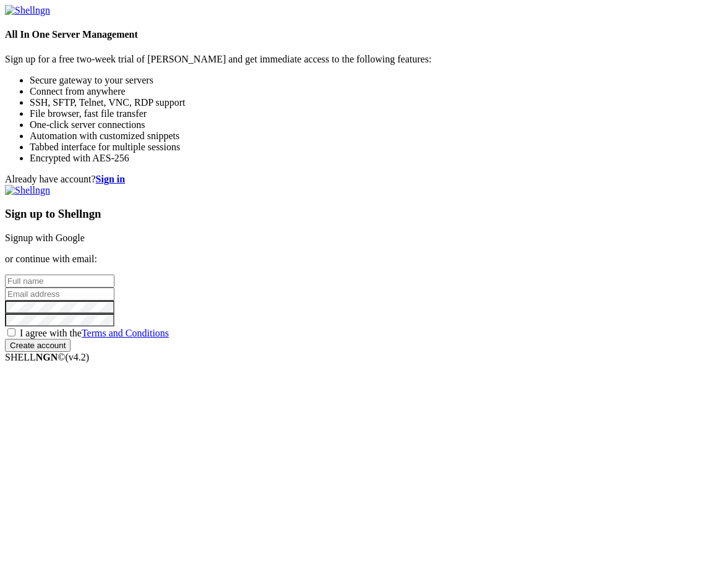 This screenshot has width=728, height=585. What do you see at coordinates (59, 281) in the screenshot?
I see `input: Full name` at bounding box center [59, 281].